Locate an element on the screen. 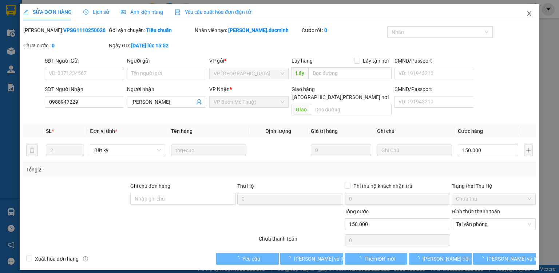 Image resolution: width=559 pixels, height=273 pixels. label: Ghi chú đơn hàng is located at coordinates (150, 186).